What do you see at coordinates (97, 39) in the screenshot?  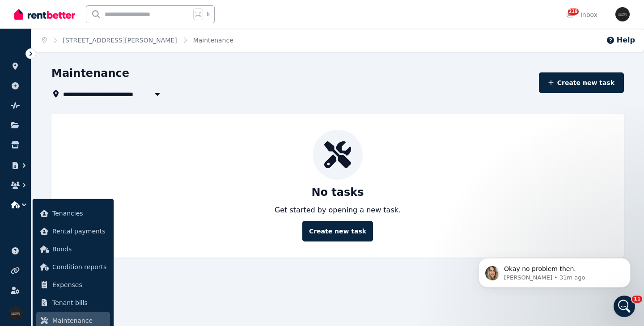 I see `p: Message from Jodie, sent 31m ago` at bounding box center [97, 39].